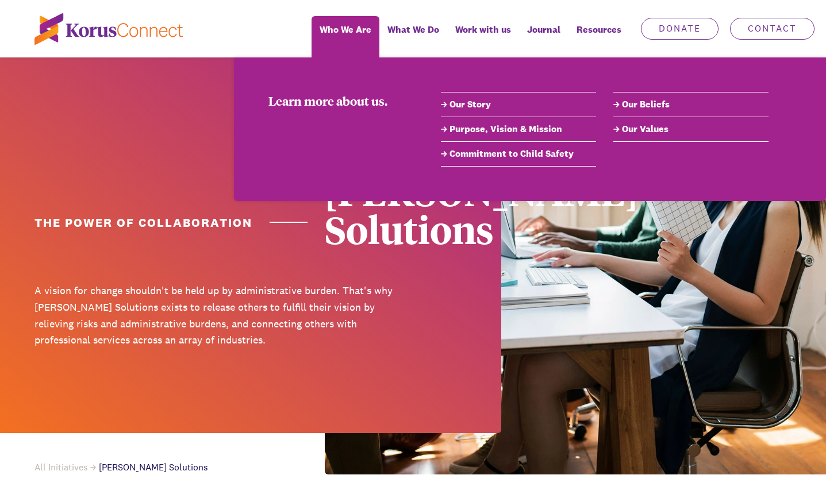  What do you see at coordinates (518, 129) in the screenshot?
I see `a: Purpose, Vision & Mission` at bounding box center [518, 129].